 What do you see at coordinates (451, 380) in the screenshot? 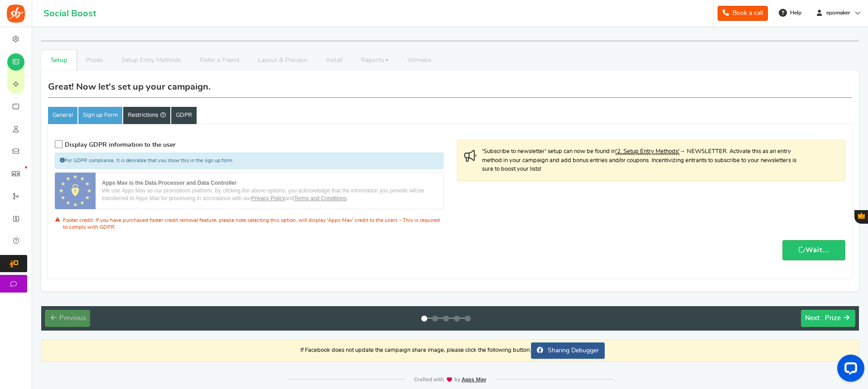
I see `img: img-footer.webp` at bounding box center [451, 380].